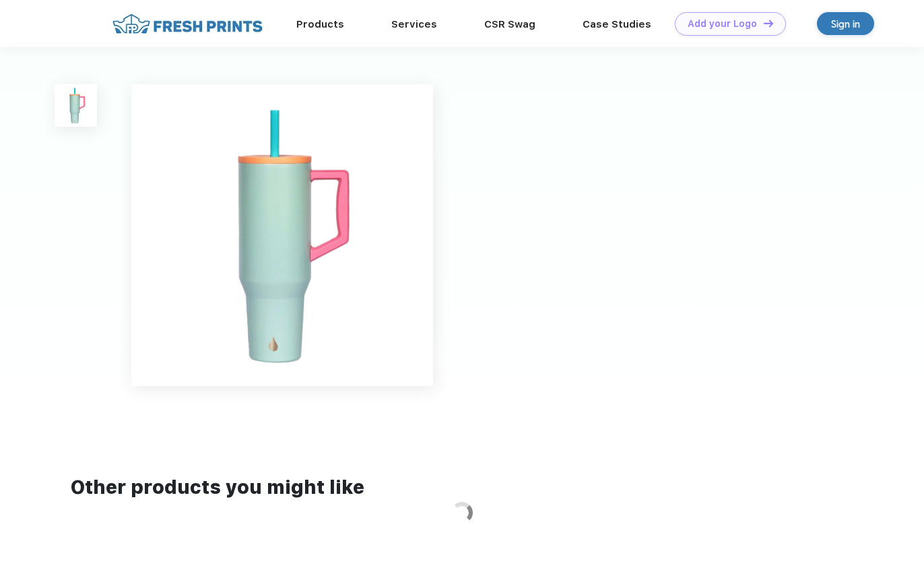  I want to click on div: Sign in, so click(845, 23).